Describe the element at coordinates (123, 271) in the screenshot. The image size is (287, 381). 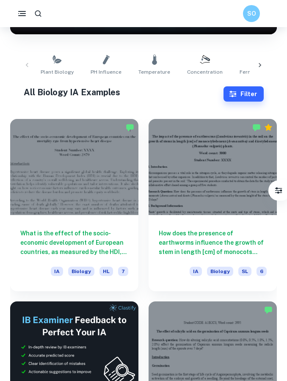
I see `span: 7` at that location.